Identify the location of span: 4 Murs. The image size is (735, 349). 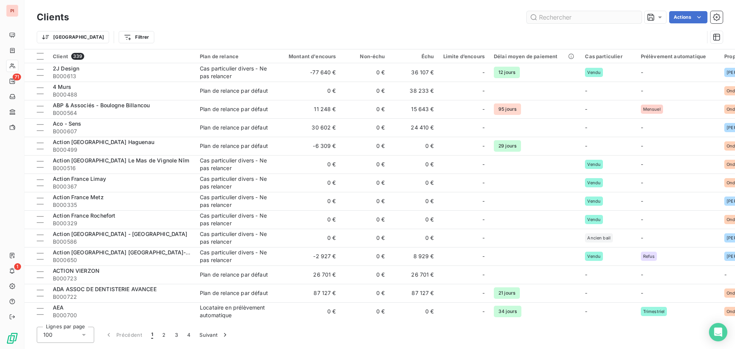
(62, 86).